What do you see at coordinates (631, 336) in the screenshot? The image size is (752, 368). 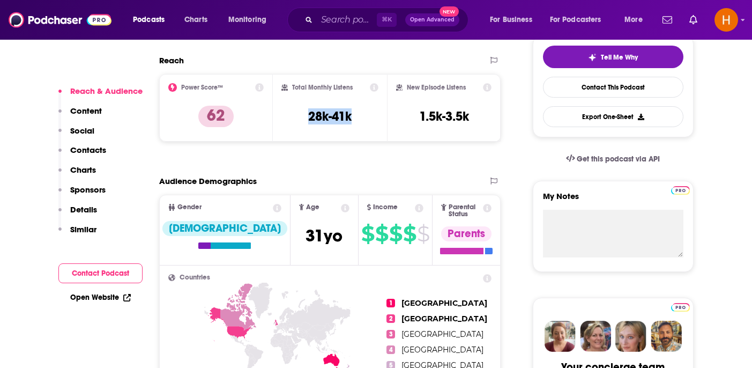 I see `img: Jules Profile` at bounding box center [631, 336].